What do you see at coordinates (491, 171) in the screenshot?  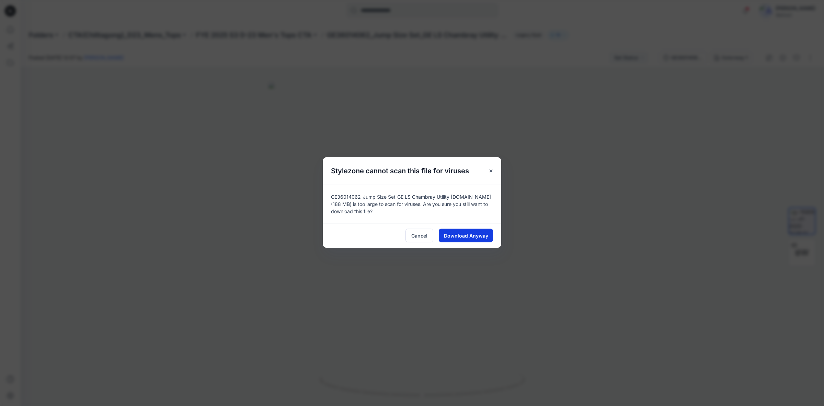 I see `button: Close` at bounding box center [491, 171].